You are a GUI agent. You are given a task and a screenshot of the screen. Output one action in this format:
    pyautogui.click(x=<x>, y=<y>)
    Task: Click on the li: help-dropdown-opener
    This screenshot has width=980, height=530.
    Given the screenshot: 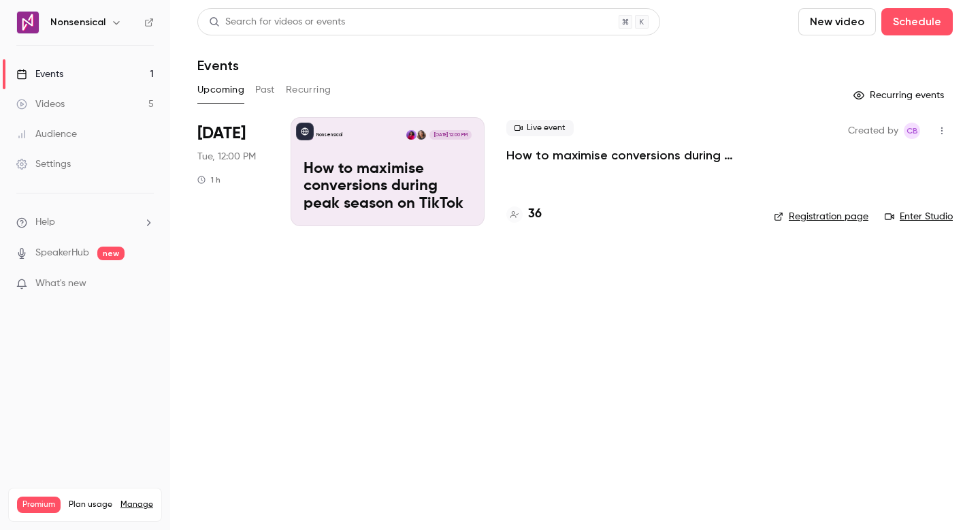 What is the action you would take?
    pyautogui.click(x=85, y=222)
    